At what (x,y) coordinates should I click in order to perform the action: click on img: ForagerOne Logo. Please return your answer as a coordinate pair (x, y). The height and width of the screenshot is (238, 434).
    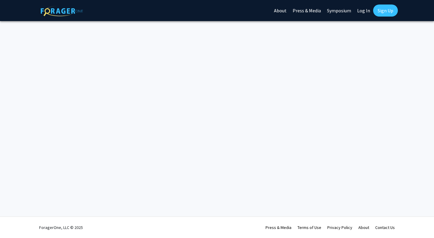
    Looking at the image, I should click on (62, 11).